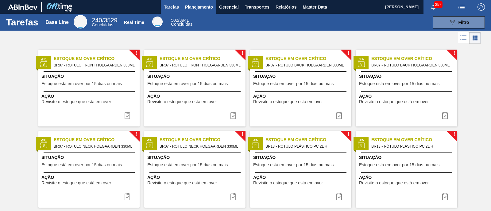 The height and width of the screenshot is (211, 491). I want to click on h1: Tarefas, so click(22, 22).